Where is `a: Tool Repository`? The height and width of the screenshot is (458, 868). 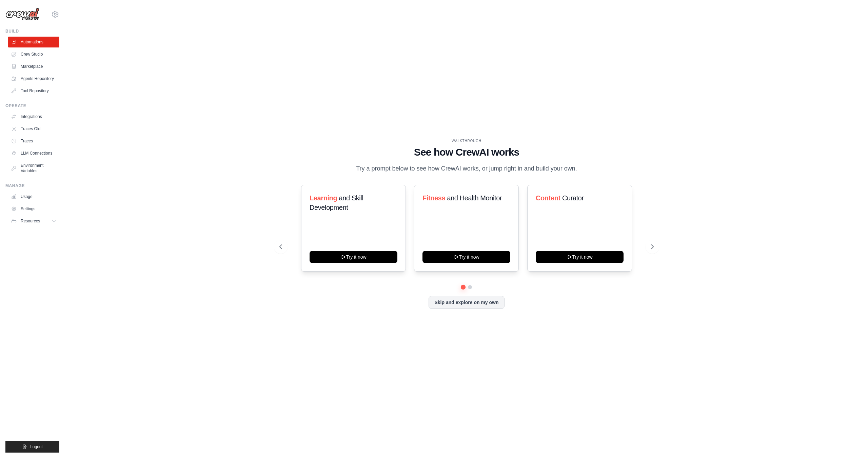
a: Tool Repository is located at coordinates (34, 91).